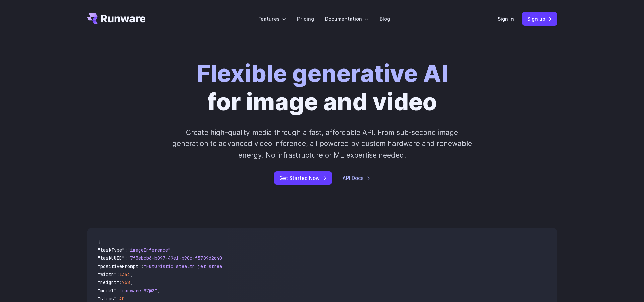  Describe the element at coordinates (125, 274) in the screenshot. I see `span: 1344` at that location.